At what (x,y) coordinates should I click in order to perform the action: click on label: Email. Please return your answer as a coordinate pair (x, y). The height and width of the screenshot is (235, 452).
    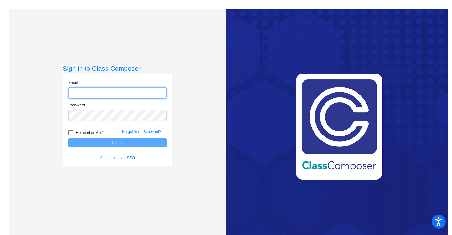
    Looking at the image, I should click on (73, 83).